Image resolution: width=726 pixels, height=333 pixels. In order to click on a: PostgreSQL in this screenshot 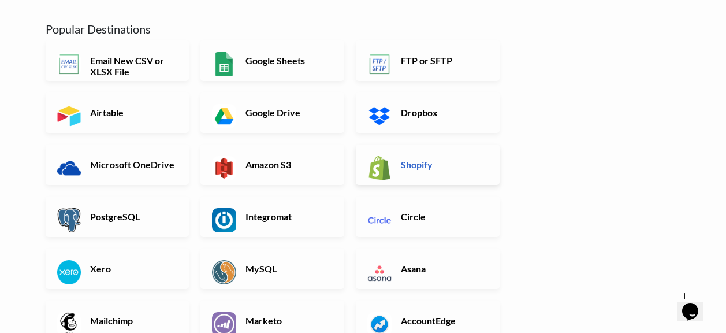, I will do `click(117, 217)`.